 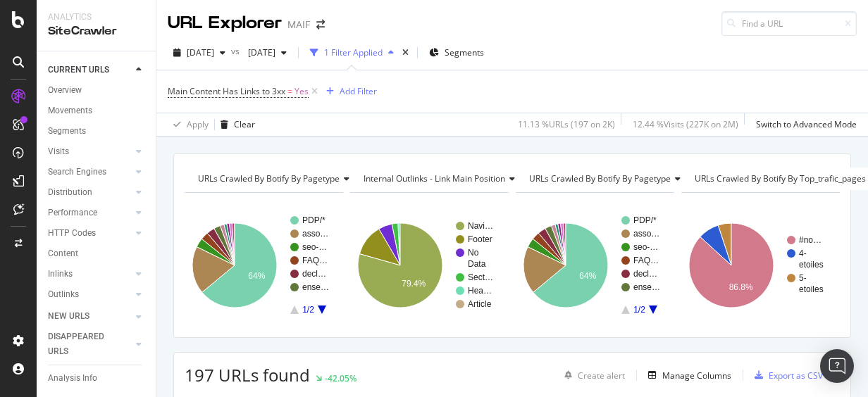 I want to click on text: Sect…, so click(x=480, y=277).